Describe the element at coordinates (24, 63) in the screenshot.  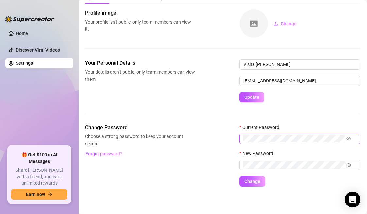
I see `a: Settings` at that location.